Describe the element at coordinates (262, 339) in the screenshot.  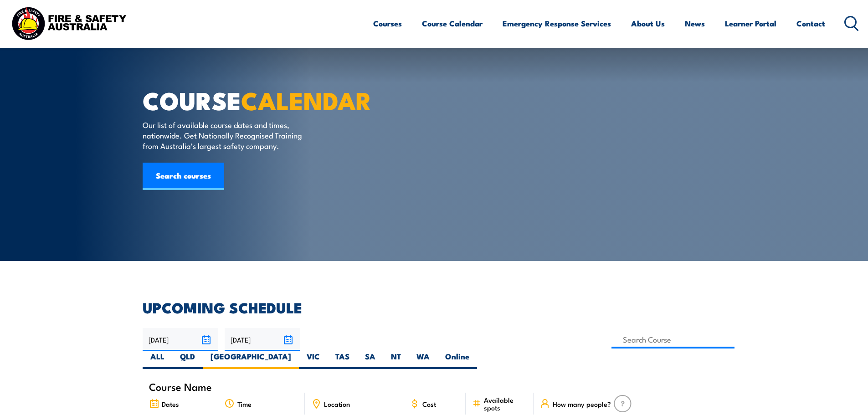
I see `input: To date` at that location.